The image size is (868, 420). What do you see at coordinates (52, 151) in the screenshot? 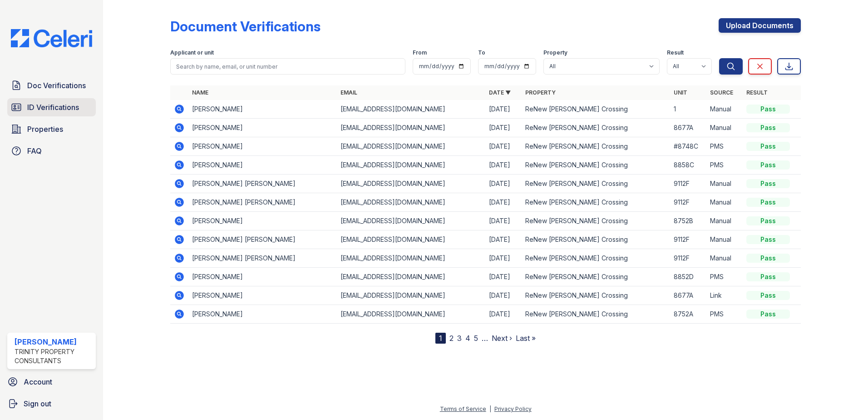
I see `a: FAQ` at bounding box center [52, 151].